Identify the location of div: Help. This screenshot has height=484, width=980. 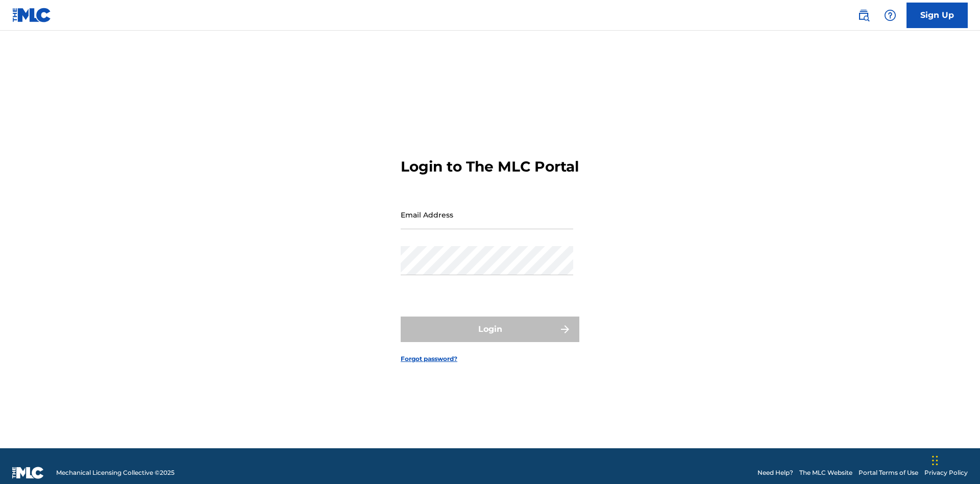
(890, 15).